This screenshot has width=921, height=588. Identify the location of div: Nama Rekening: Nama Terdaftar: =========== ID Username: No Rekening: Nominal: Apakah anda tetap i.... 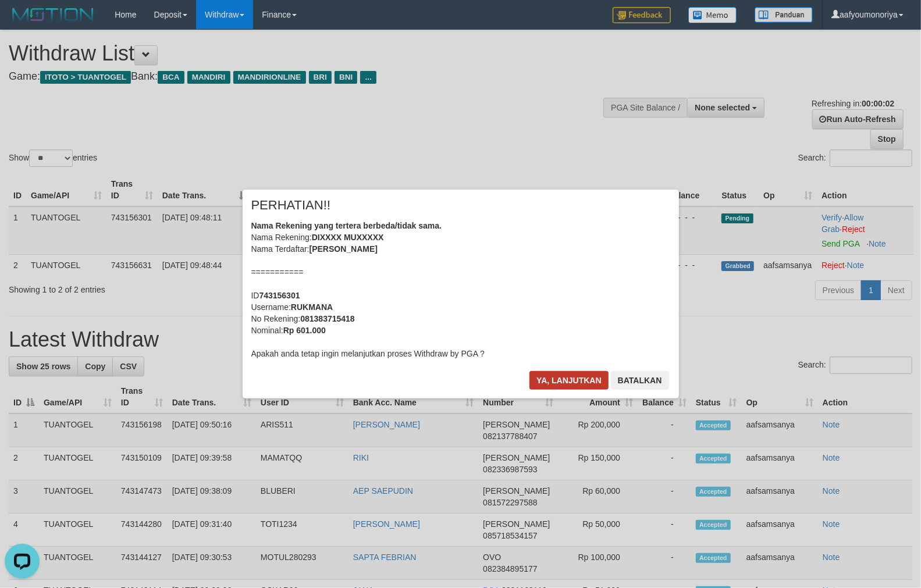
(460, 290).